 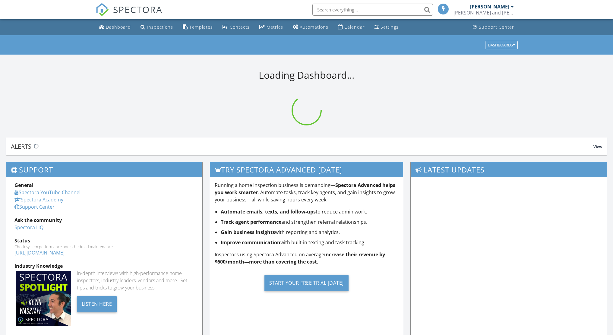 I want to click on div: Holmes and Watson Inspection Agency, LLC, so click(x=484, y=13).